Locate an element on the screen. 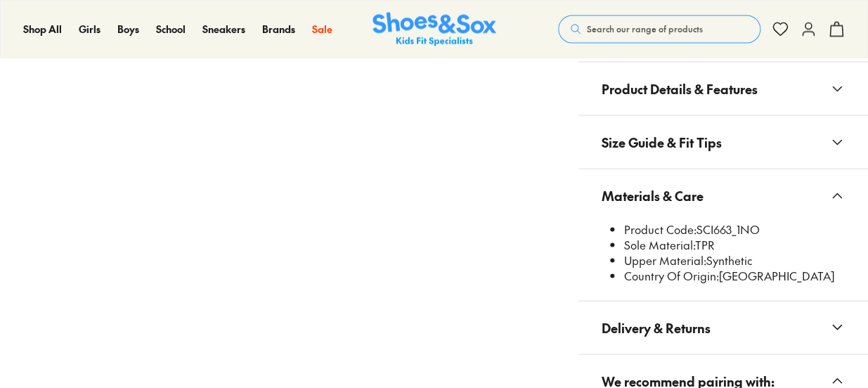 This screenshot has width=868, height=388. a: Brands is located at coordinates (278, 28).